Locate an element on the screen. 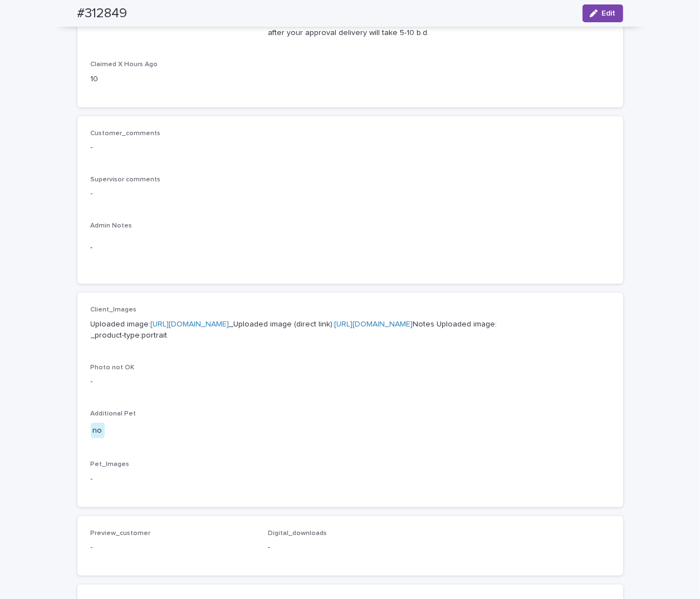  span: Additional Pet is located at coordinates (113, 414).